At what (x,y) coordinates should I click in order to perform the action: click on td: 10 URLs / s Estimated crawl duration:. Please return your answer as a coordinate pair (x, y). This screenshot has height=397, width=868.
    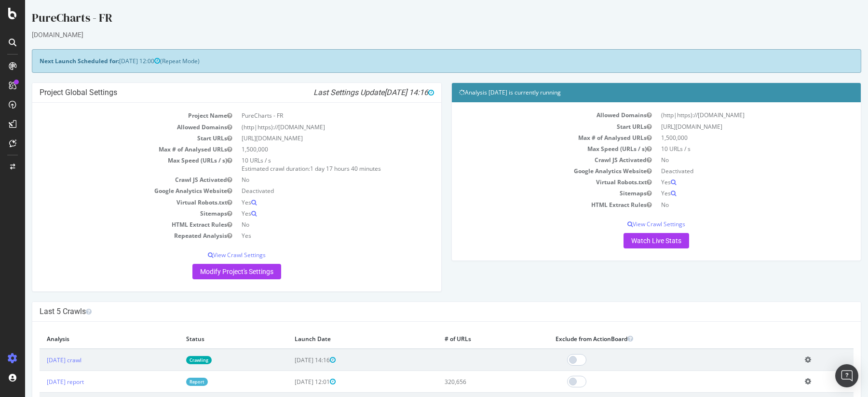
    Looking at the image, I should click on (310, 165).